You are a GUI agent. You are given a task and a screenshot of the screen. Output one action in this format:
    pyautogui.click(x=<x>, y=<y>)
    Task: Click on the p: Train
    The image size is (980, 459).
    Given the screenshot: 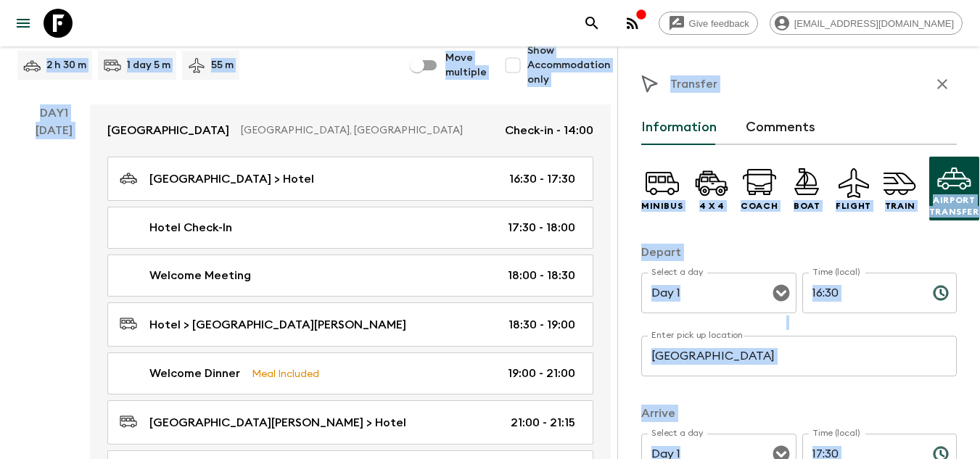 What is the action you would take?
    pyautogui.click(x=901, y=206)
    